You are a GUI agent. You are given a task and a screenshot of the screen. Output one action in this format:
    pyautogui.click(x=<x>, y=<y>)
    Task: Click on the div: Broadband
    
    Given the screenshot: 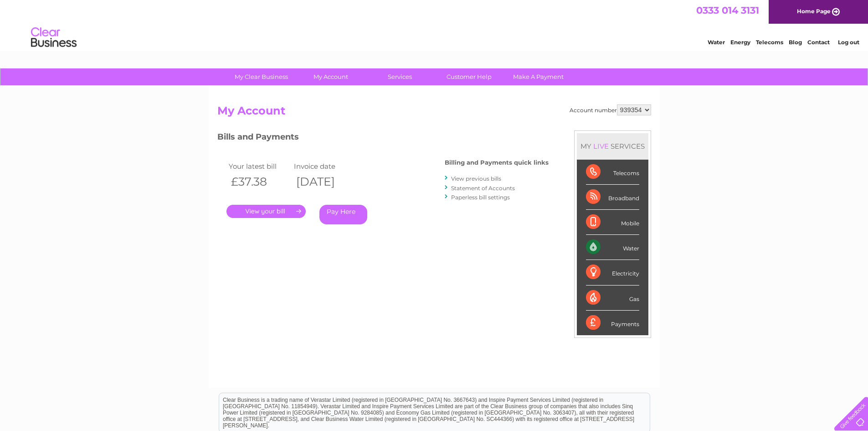 What is the action you would take?
    pyautogui.click(x=612, y=197)
    